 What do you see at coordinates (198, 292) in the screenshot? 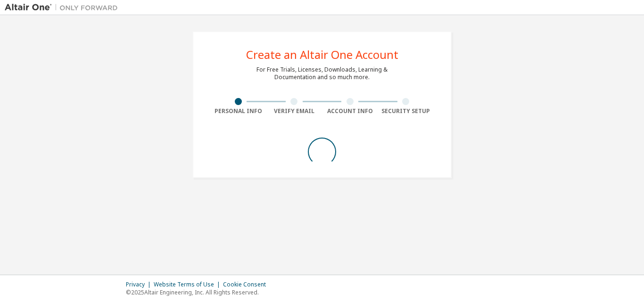
I see `p: © 2025 Altair Engineering, Inc. All Rights Reserved.` at bounding box center [198, 292].